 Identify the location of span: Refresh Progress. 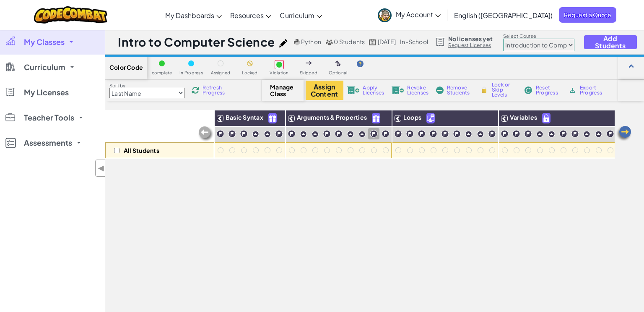
(215, 90).